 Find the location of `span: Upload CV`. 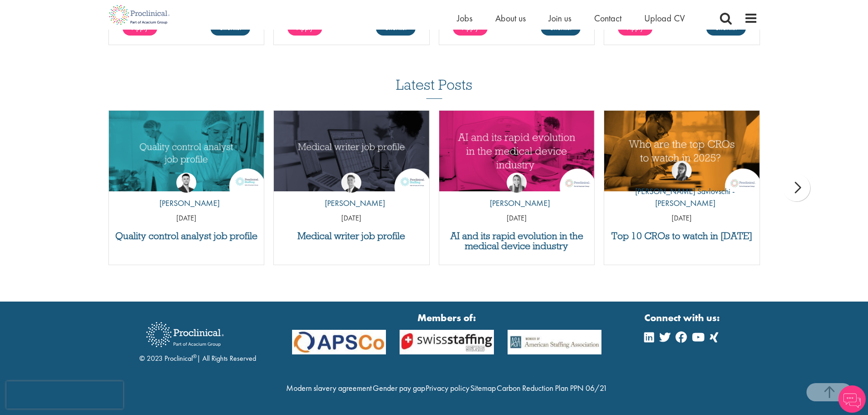

span: Upload CV is located at coordinates (664, 18).